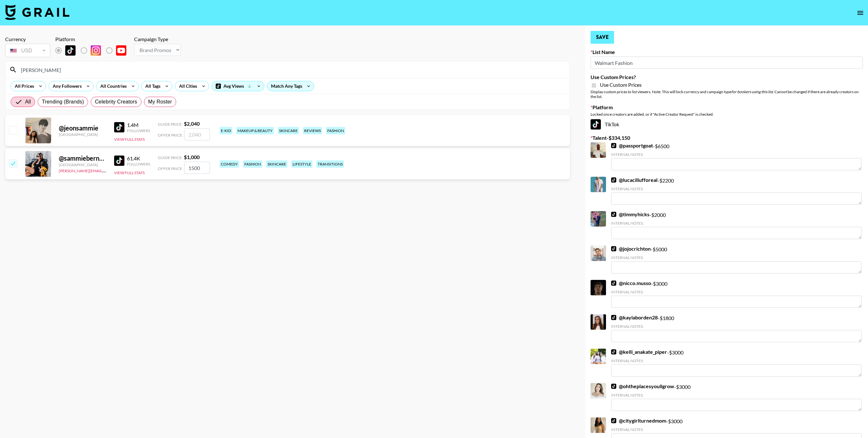 Image resolution: width=868 pixels, height=438 pixels. I want to click on a: @kelli_anakate_piper, so click(639, 352).